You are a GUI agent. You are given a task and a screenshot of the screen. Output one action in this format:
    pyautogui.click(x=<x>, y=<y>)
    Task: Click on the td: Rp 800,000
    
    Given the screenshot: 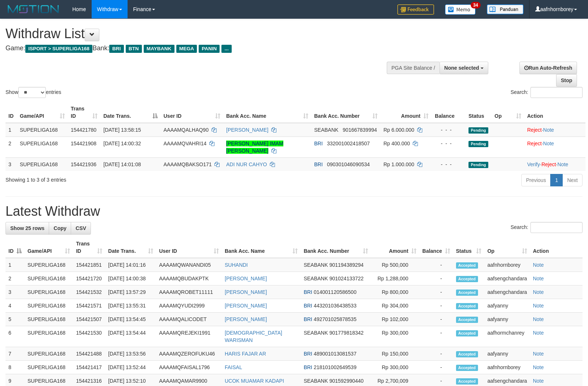 What is the action you would take?
    pyautogui.click(x=395, y=292)
    